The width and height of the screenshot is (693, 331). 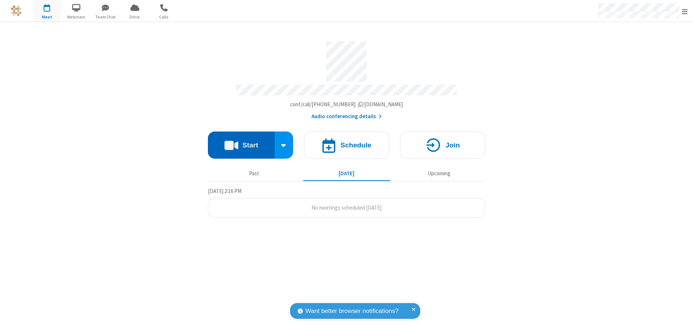 What do you see at coordinates (250, 145) in the screenshot?
I see `h4: Start` at bounding box center [250, 145].